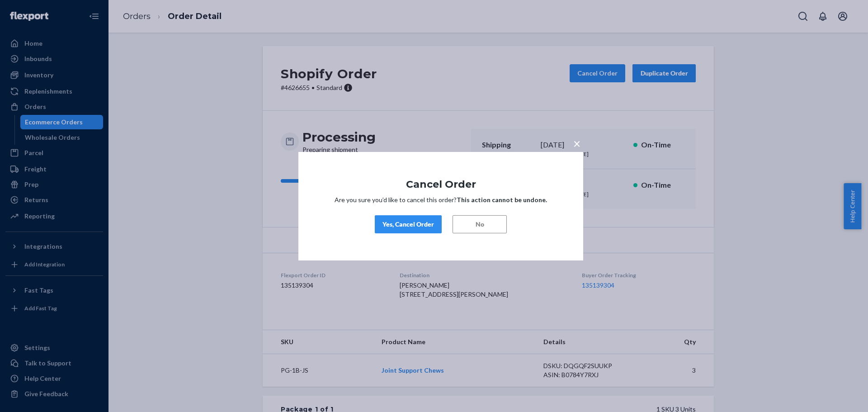  I want to click on button: No, so click(480, 224).